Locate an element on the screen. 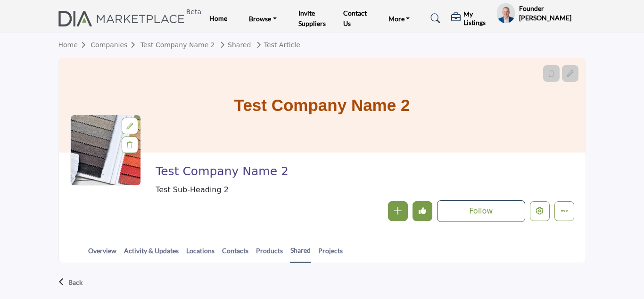 The height and width of the screenshot is (299, 644). button: Undo like is located at coordinates (422, 211).